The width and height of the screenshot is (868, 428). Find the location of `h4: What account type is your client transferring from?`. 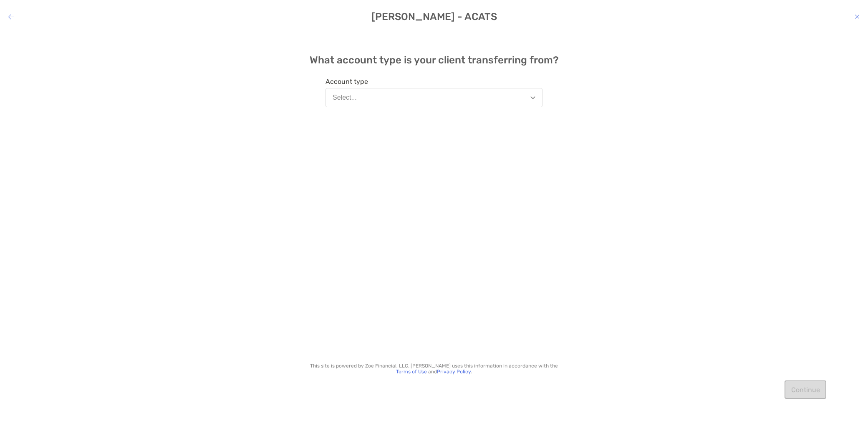

h4: What account type is your client transferring from? is located at coordinates (434, 60).